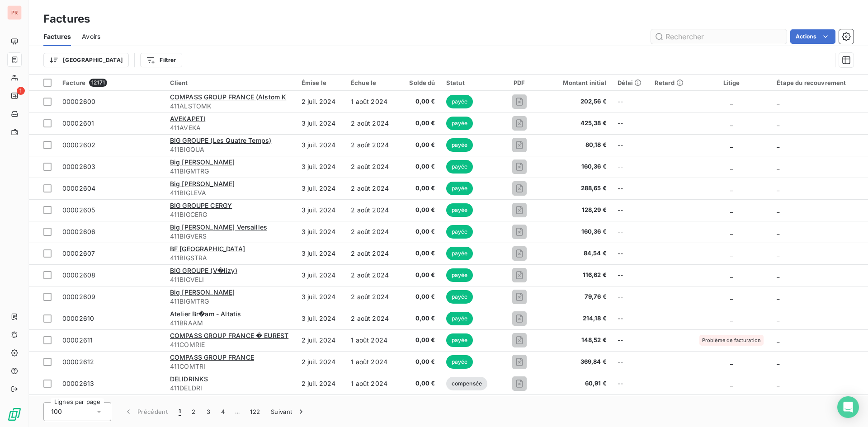 The height and width of the screenshot is (427, 868). What do you see at coordinates (230, 215) in the screenshot?
I see `span: 411BIGCERG` at bounding box center [230, 215].